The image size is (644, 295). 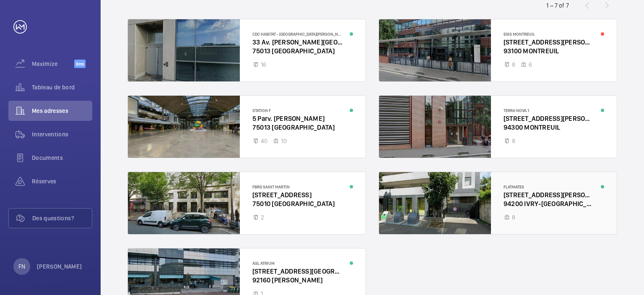 I want to click on p: FN, so click(x=22, y=267).